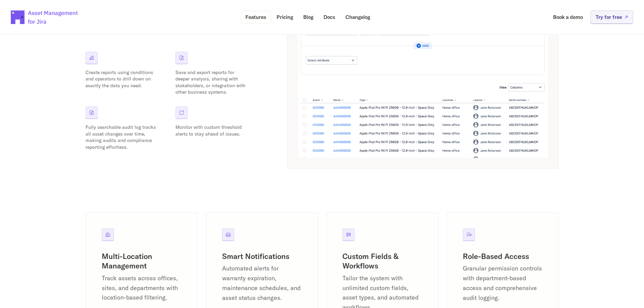 This screenshot has width=644, height=308. What do you see at coordinates (142, 288) in the screenshot?
I see `p: Track assets across offices, sites, and departments with location-based filtering.` at bounding box center [142, 288].